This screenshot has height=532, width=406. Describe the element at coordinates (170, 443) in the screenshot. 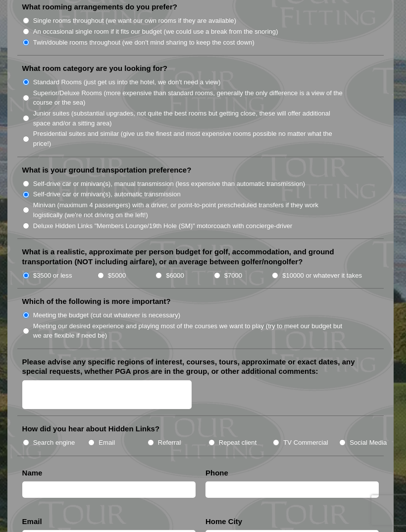

I see `label: Referral` at that location.